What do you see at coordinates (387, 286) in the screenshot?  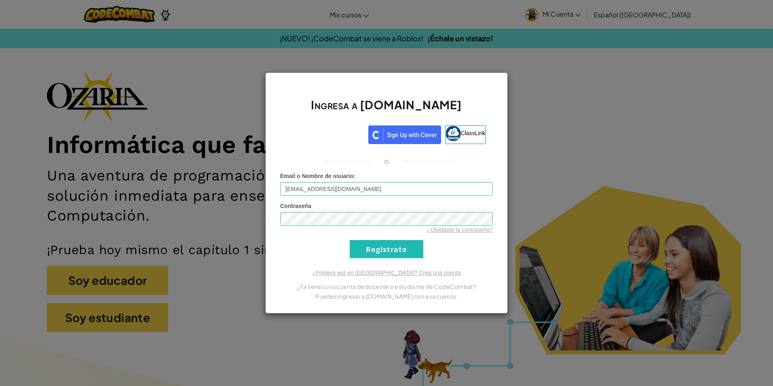 I see `p: ¿Ya tienes una cuenta de docente o estudiante de CodeCombat?` at bounding box center [387, 286].